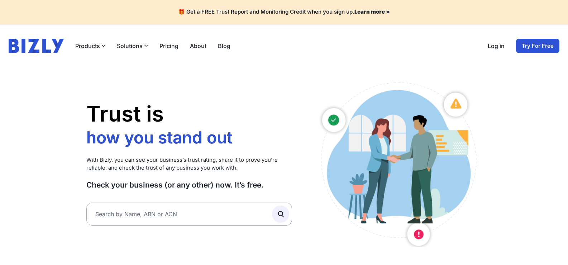  What do you see at coordinates (496, 46) in the screenshot?
I see `a: Log in` at bounding box center [496, 46].